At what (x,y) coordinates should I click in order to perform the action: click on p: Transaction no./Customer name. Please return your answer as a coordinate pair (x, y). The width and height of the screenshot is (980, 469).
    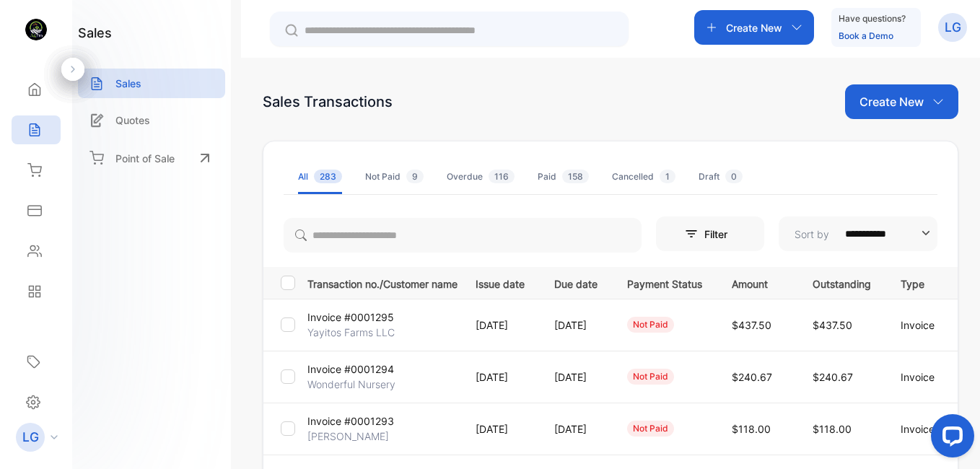
    Looking at the image, I should click on (383, 282).